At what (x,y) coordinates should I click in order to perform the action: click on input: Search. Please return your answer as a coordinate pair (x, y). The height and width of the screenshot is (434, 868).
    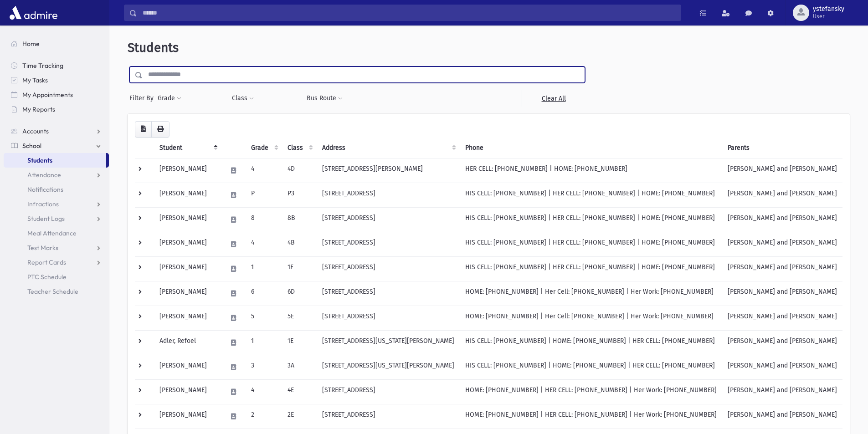
    Looking at the image, I should click on (409, 13).